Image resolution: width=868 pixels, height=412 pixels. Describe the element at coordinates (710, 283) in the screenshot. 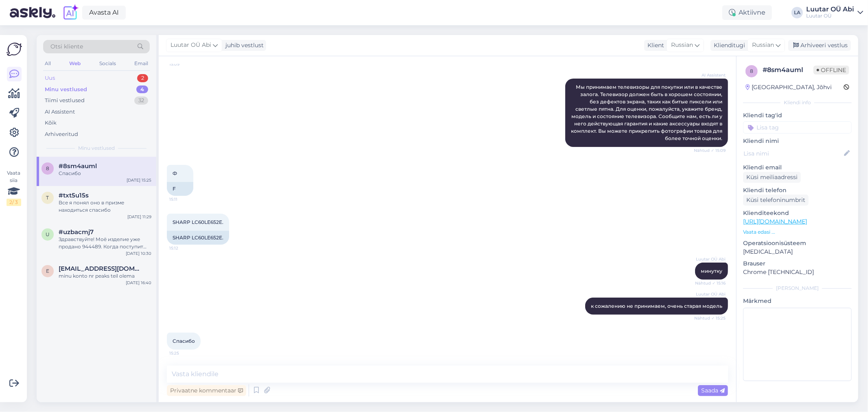

I see `span: Nähtud ✓ 15:16` at that location.